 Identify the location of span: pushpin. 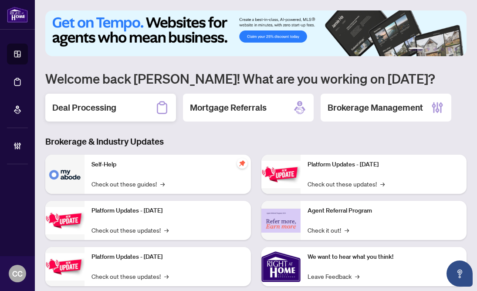
(242, 163).